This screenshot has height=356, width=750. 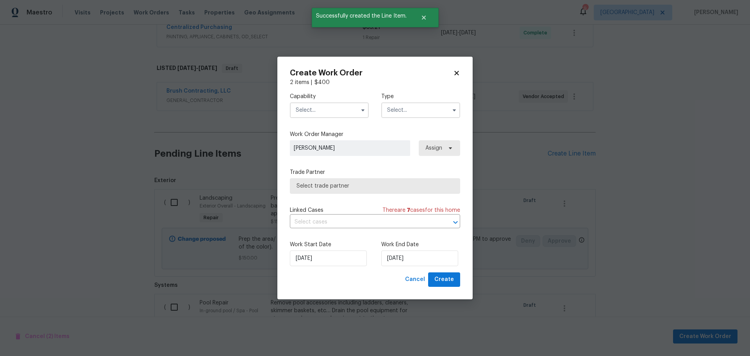 I want to click on button: Close, so click(x=424, y=18).